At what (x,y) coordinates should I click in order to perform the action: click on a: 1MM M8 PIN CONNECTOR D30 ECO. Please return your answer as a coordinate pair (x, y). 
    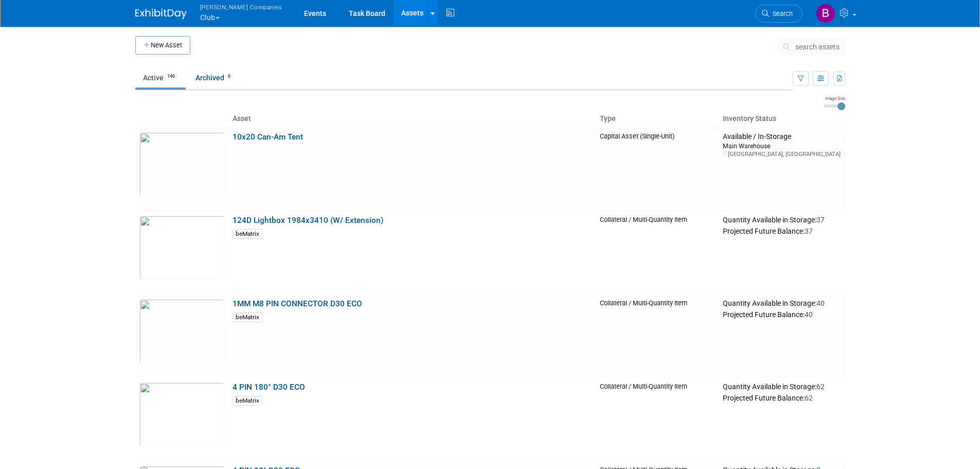
    Looking at the image, I should click on (298, 303).